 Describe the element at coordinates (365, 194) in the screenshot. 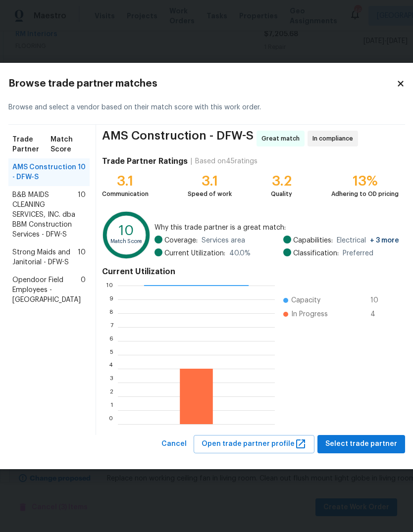

I see `div: Adhering to OD pricing` at that location.